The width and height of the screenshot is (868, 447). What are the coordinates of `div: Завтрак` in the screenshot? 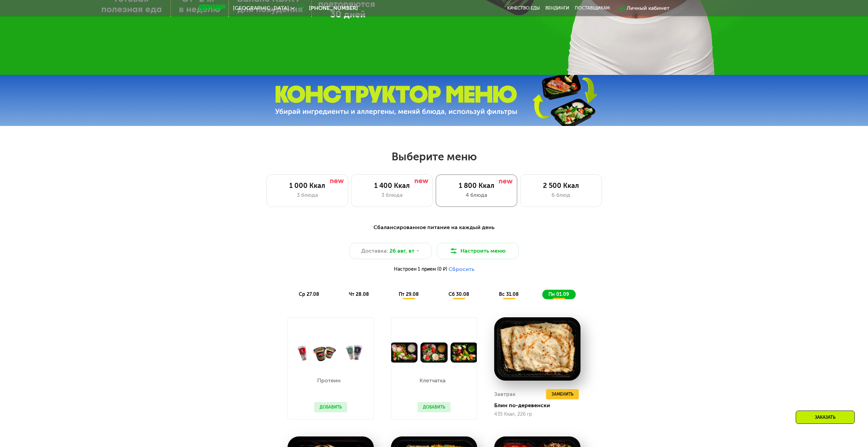 It's located at (504, 395).